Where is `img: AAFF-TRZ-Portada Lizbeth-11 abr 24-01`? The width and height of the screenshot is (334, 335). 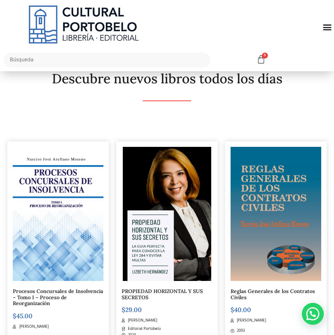 img: AAFF-TRZ-Portada Lizbeth-11 abr 24-01 is located at coordinates (167, 214).